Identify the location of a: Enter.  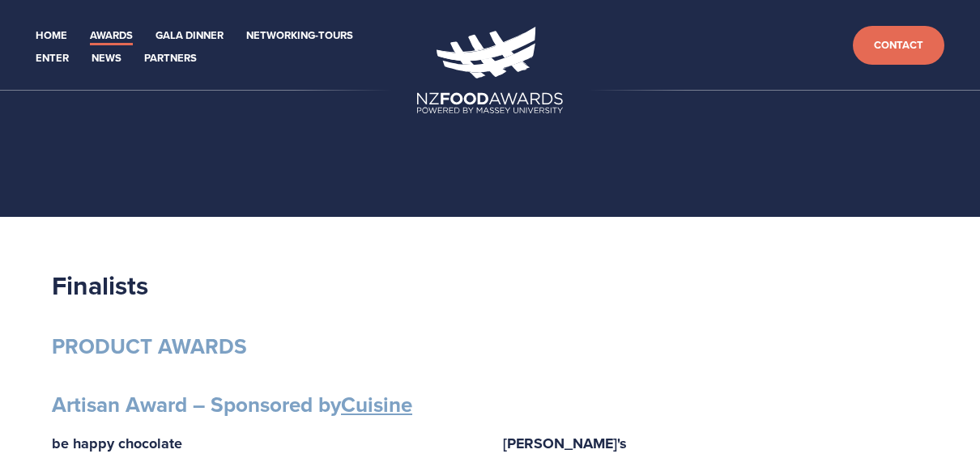
(52, 58).